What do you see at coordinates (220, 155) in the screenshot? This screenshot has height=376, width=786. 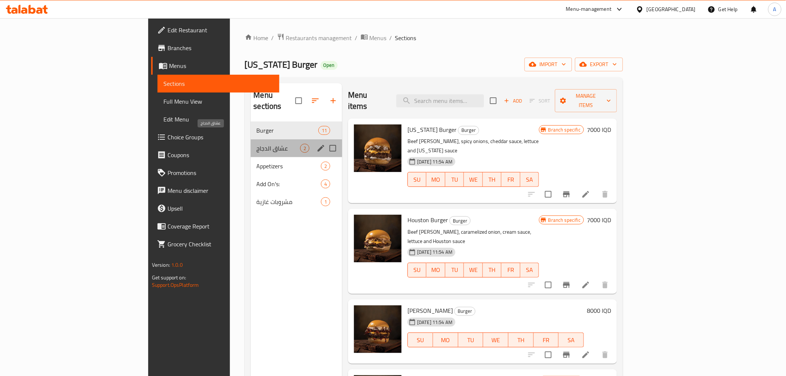 I see `span: Coupons` at bounding box center [220, 155].